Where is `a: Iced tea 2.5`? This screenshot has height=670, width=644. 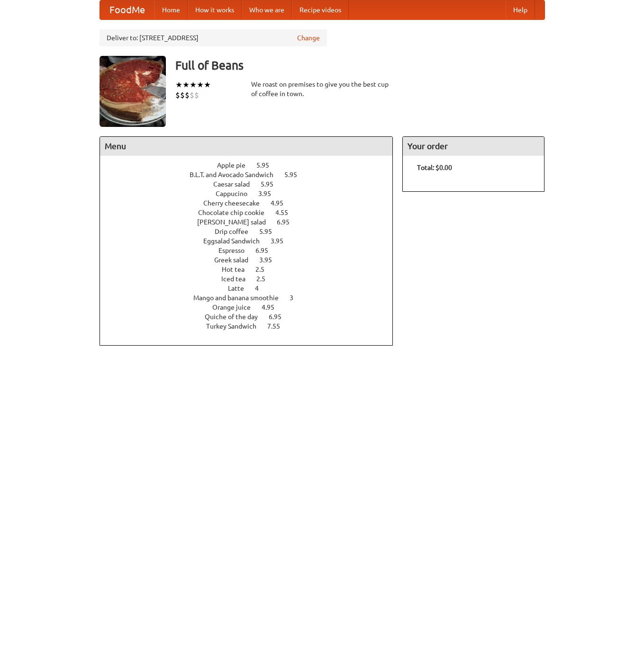
a: Iced tea 2.5 is located at coordinates (252, 279).